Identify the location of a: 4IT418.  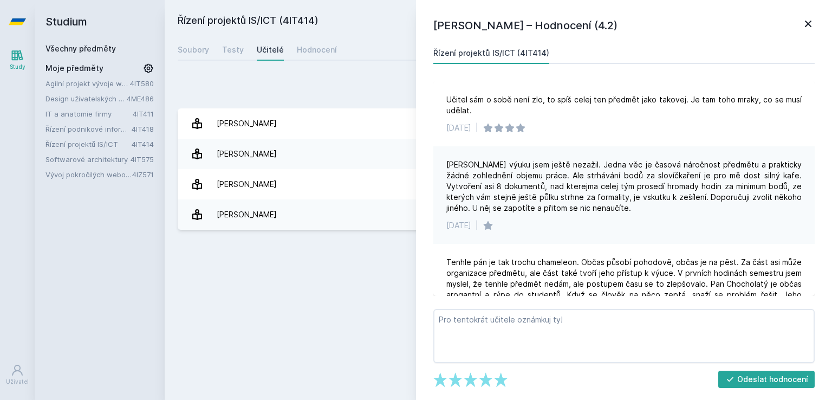
(142, 129).